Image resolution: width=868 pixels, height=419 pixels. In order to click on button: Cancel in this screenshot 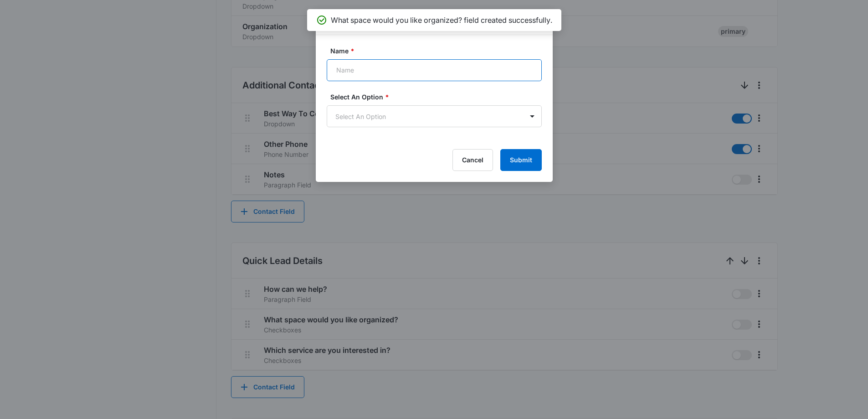, I will do `click(472, 160)`.